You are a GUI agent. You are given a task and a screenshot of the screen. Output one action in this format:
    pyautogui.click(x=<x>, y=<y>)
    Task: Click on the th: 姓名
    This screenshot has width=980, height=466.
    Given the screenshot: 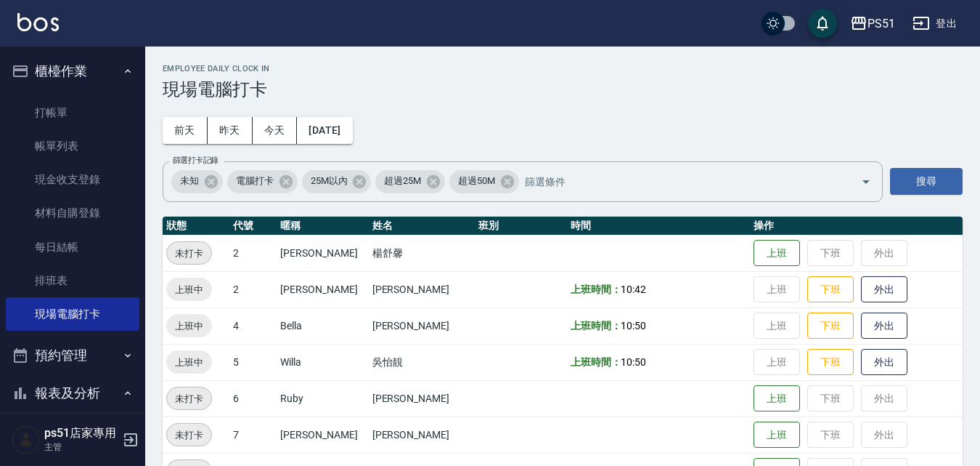 What is the action you would take?
    pyautogui.click(x=422, y=226)
    